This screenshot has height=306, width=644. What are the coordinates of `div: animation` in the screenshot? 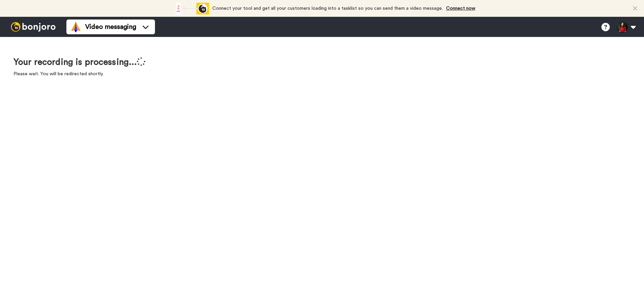 It's located at (191, 8).